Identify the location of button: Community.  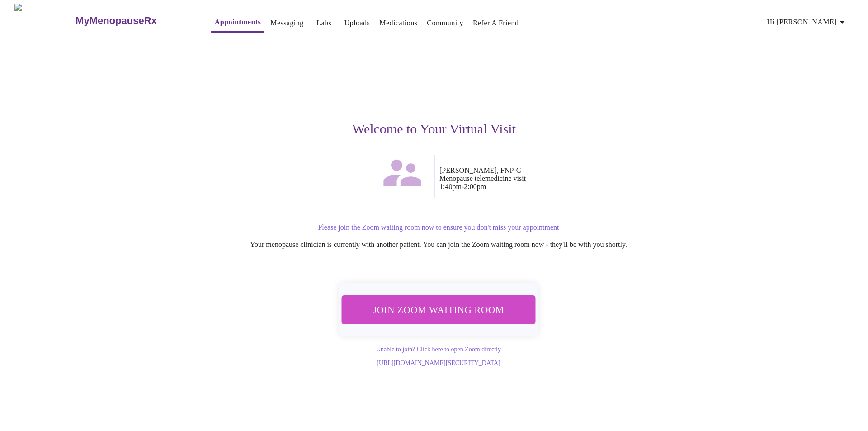
(445, 23).